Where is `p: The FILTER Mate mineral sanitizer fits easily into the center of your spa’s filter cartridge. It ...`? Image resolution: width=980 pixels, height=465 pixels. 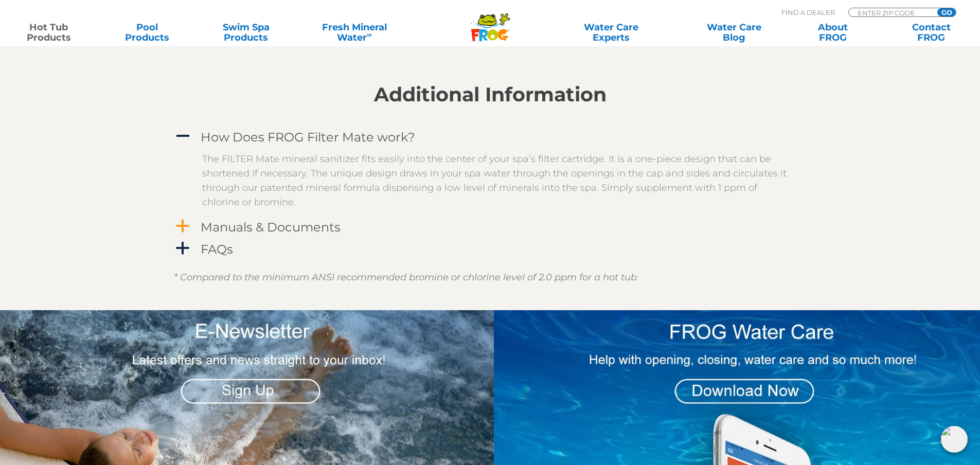 p: The FILTER Mate mineral sanitizer fits easily into the center of your spa’s filter cartridge. It ... is located at coordinates (498, 180).